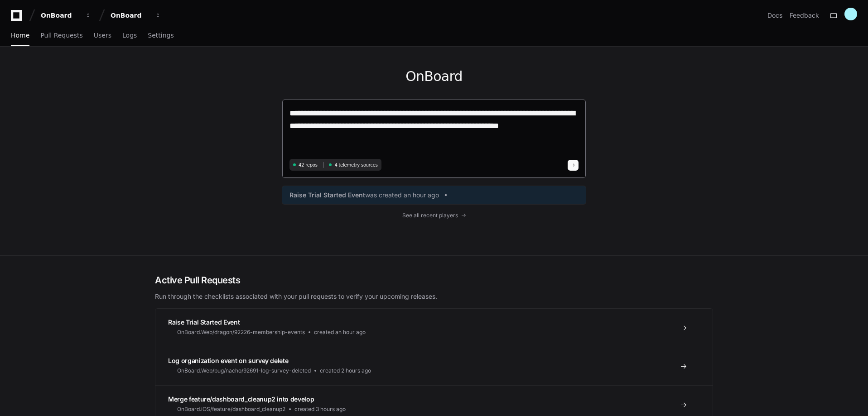 The image size is (868, 416). I want to click on a: Home, so click(20, 36).